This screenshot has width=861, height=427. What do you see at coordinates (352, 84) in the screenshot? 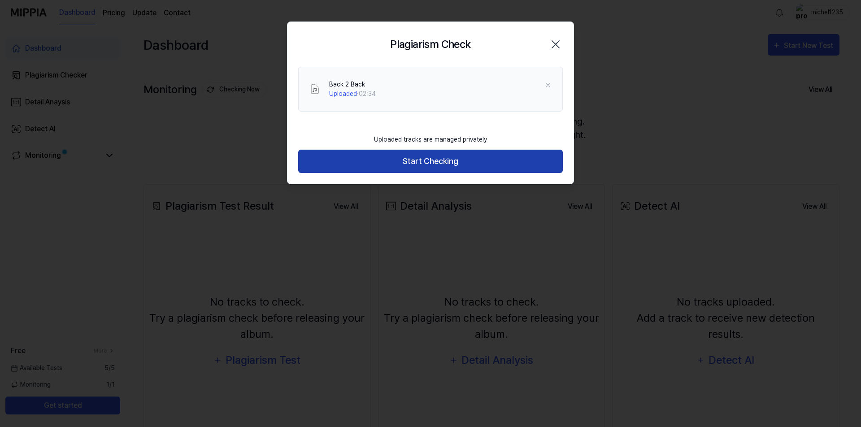
I see `div: Back 2 Back` at bounding box center [352, 84].